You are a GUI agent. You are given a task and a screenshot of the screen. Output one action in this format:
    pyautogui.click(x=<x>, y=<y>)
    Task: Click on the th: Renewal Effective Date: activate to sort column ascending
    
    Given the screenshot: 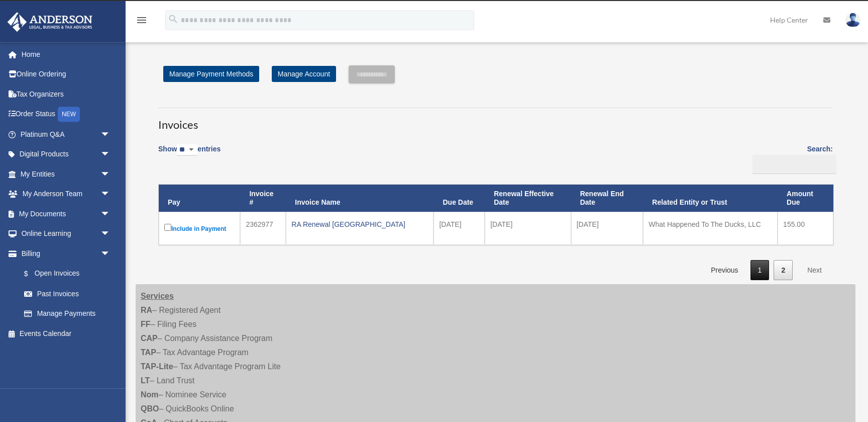 What is the action you would take?
    pyautogui.click(x=527, y=198)
    